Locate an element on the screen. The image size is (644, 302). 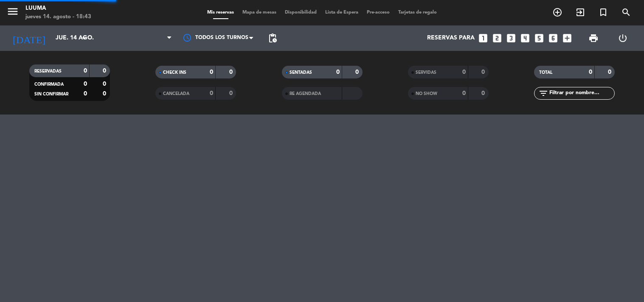
span: RESERVADAS is located at coordinates (48, 72).